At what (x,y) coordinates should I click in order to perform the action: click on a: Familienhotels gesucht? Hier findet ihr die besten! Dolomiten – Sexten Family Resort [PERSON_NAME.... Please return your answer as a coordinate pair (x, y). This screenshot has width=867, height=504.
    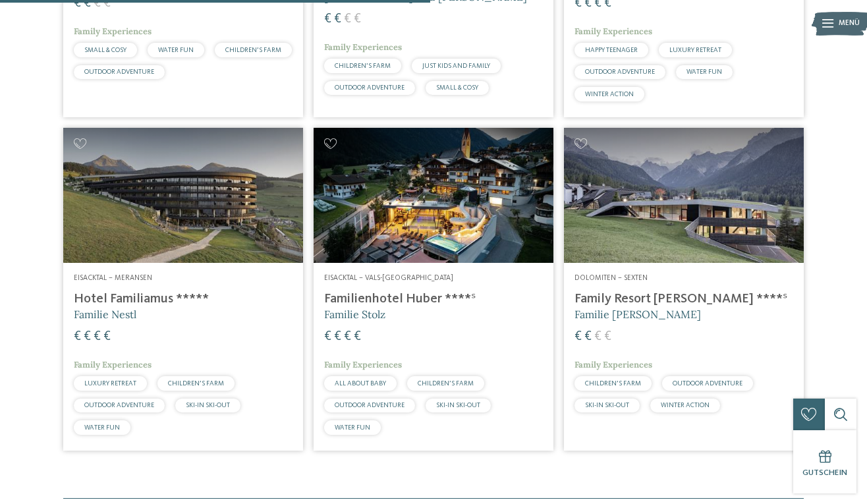
    Looking at the image, I should click on (684, 289).